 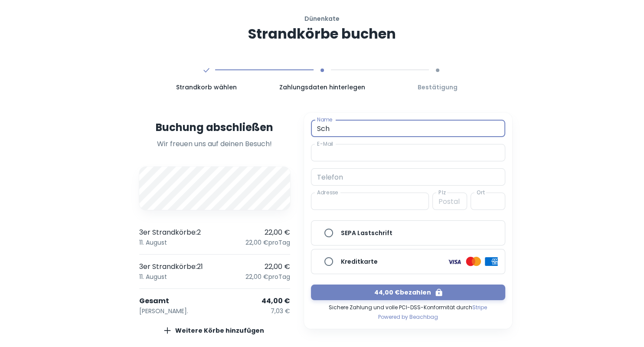 I want to click on p: 3er Strandkörbe : 21, so click(x=171, y=266).